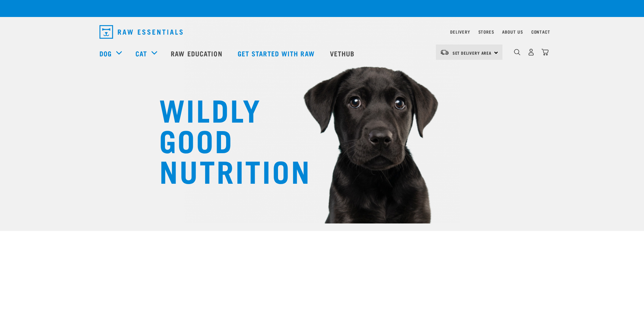 The height and width of the screenshot is (324, 644). Describe the element at coordinates (472, 53) in the screenshot. I see `span: Set Delivery Area` at that location.